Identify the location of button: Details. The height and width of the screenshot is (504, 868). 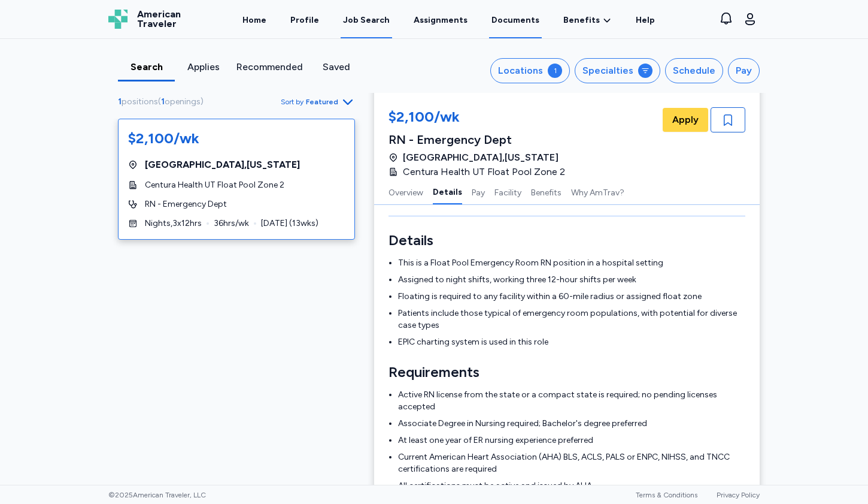
(447, 192).